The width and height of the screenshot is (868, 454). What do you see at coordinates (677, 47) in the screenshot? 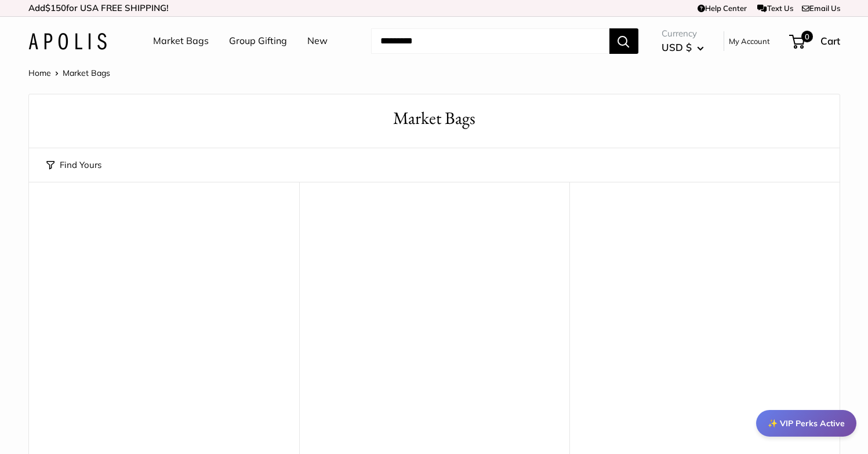
I see `span: USD $` at bounding box center [677, 47].